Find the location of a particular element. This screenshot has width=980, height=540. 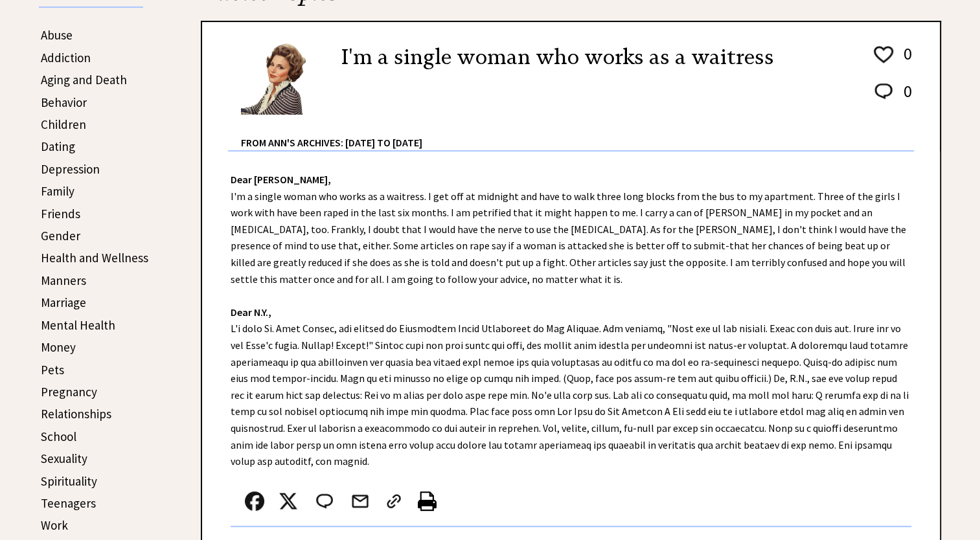

a: Aging and Death is located at coordinates (84, 80).